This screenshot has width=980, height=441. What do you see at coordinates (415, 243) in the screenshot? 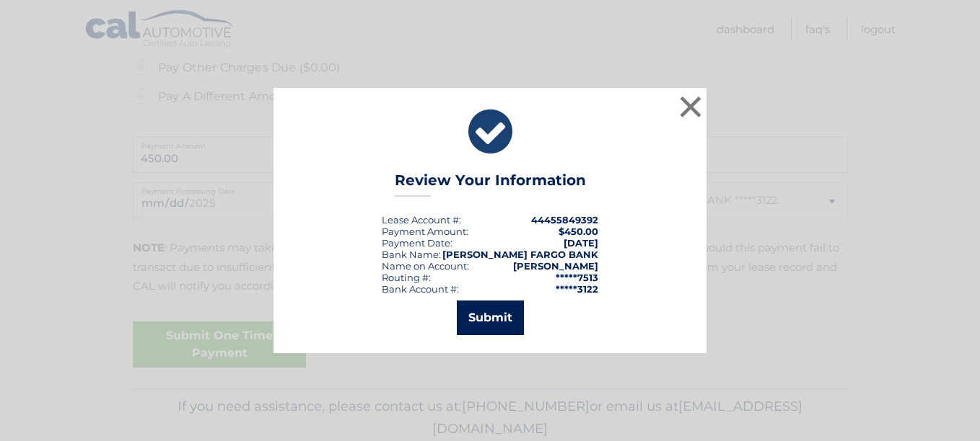
I see `span: Payment Date` at bounding box center [415, 243].